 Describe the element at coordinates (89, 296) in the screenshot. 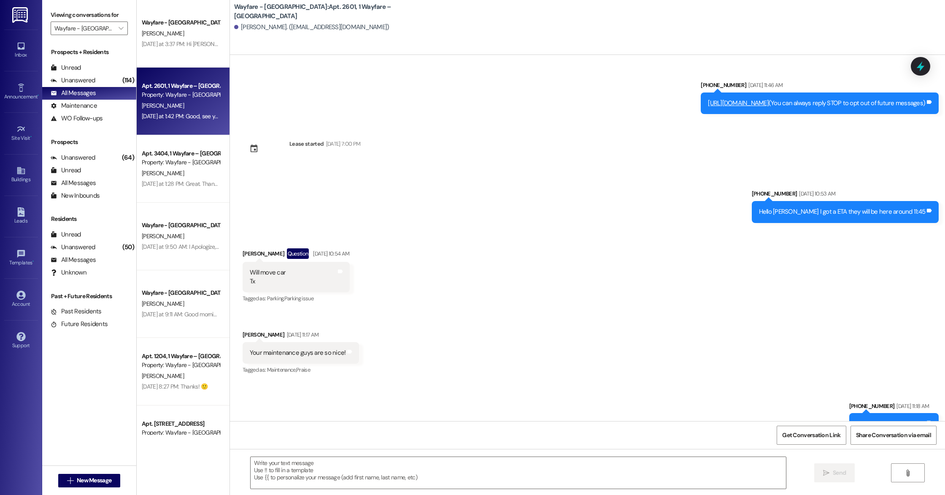

I see `div: Past + Future Residents` at that location.